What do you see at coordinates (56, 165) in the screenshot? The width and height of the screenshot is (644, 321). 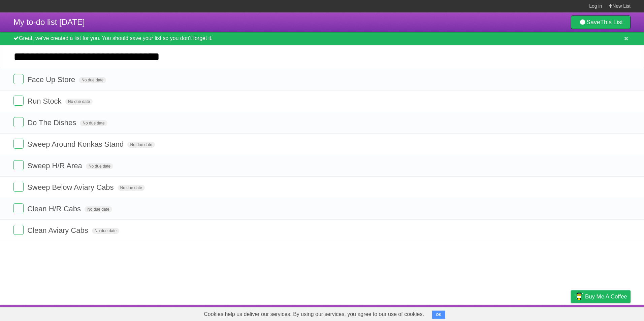 I see `span: Sweep H/R Area` at bounding box center [56, 165].